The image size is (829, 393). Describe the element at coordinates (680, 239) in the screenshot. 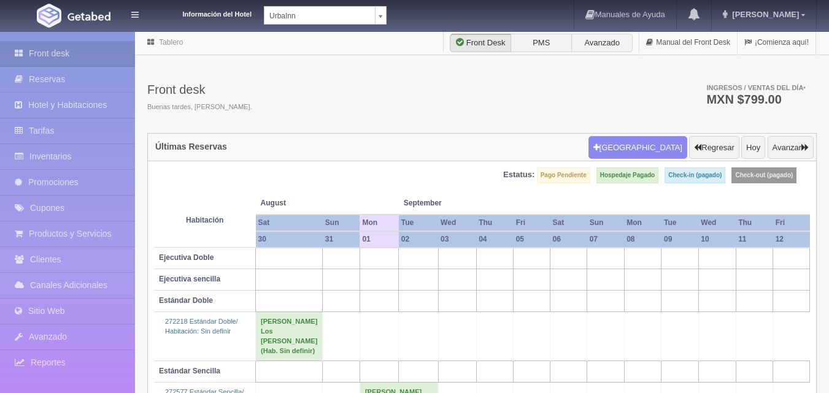

I see `th: 09` at that location.